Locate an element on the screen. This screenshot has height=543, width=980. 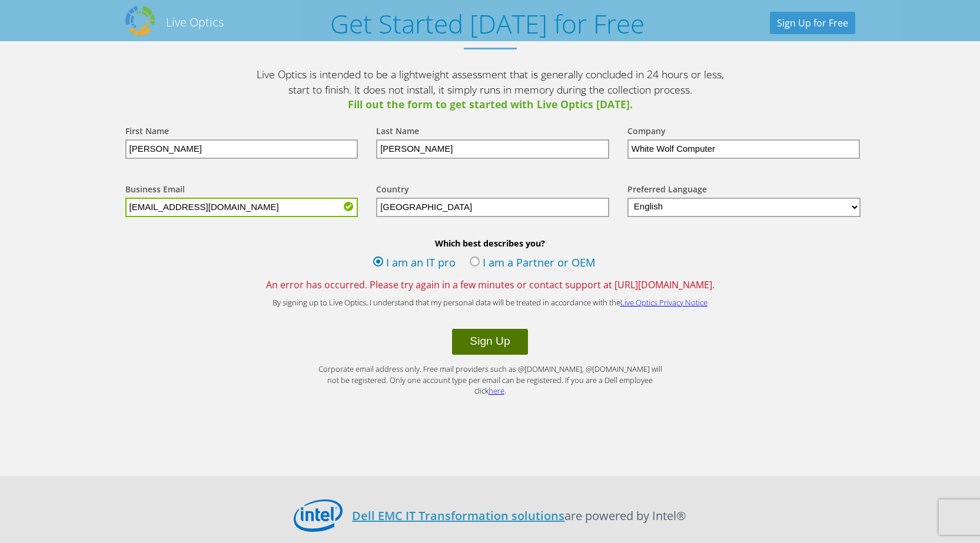
label: I am a Partner or OEM is located at coordinates (532, 263).